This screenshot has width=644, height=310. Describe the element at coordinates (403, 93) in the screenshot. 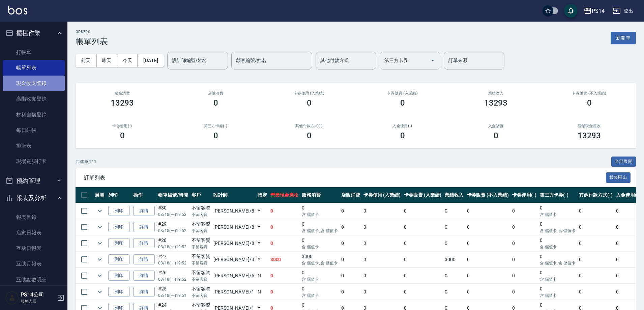

I see `h2: 卡券販賣 (入業績)` at that location.